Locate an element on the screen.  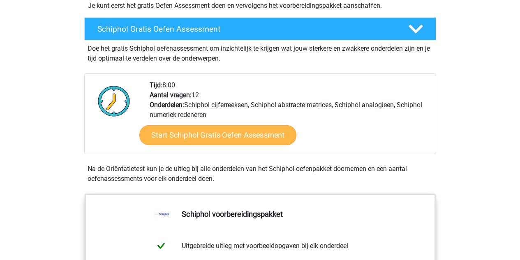
b: Tijd: is located at coordinates (156, 85).